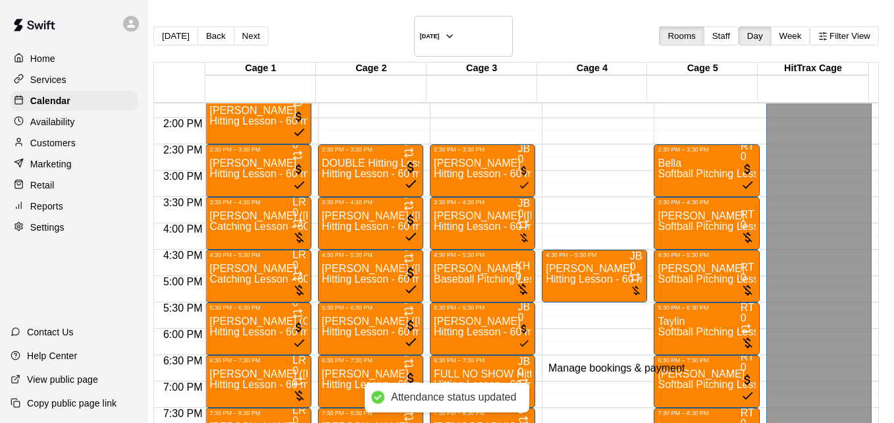 The height and width of the screenshot is (423, 894). What do you see at coordinates (682, 36) in the screenshot?
I see `button: Rooms` at bounding box center [682, 36].